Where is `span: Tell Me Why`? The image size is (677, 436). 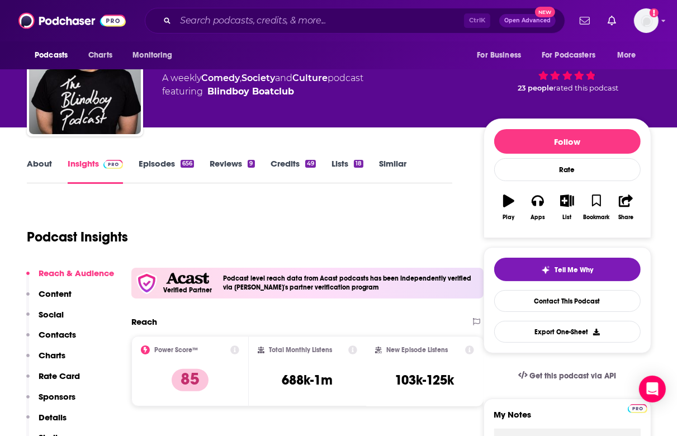
span: Tell Me Why is located at coordinates (573, 270).